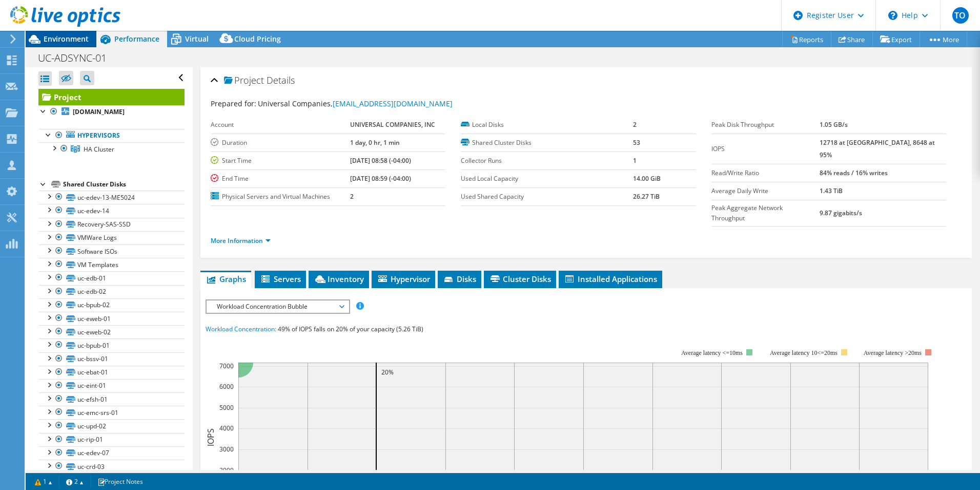 This screenshot has width=980, height=490. I want to click on label: Shared Cluster Disks, so click(547, 143).